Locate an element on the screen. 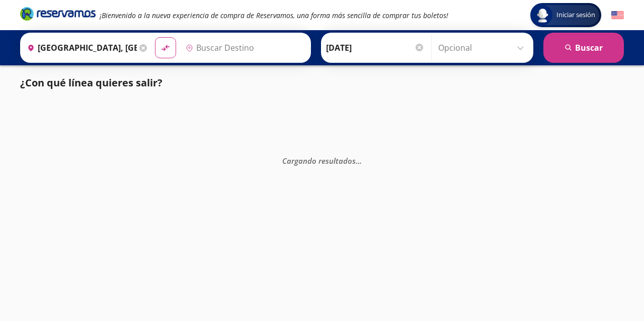 The width and height of the screenshot is (644, 321). em: Cargando resultados is located at coordinates (322, 160).